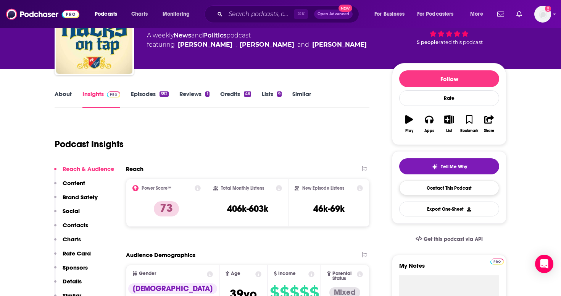 The width and height of the screenshot is (561, 296). What do you see at coordinates (71, 228) in the screenshot?
I see `button: Contacts` at bounding box center [71, 228].